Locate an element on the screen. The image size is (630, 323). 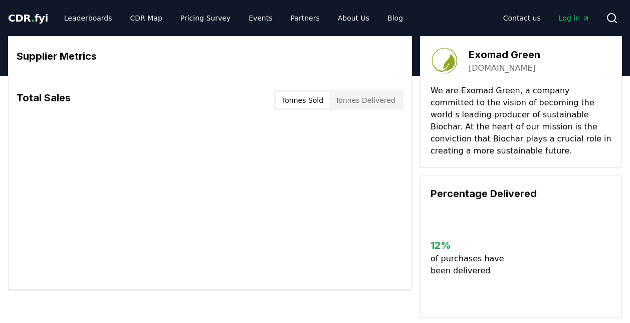
a: About Us is located at coordinates (353, 18).